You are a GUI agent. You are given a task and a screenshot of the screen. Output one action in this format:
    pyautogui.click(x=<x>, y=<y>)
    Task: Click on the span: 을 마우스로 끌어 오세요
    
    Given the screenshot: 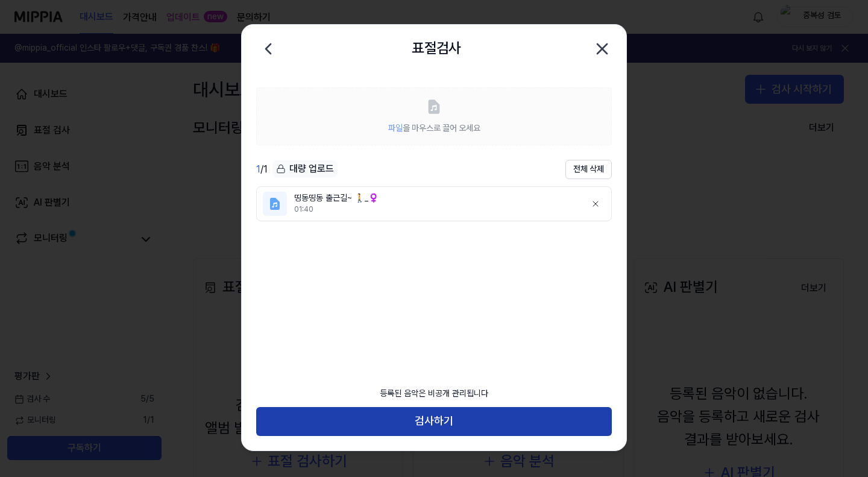 What is the action you would take?
    pyautogui.click(x=434, y=128)
    